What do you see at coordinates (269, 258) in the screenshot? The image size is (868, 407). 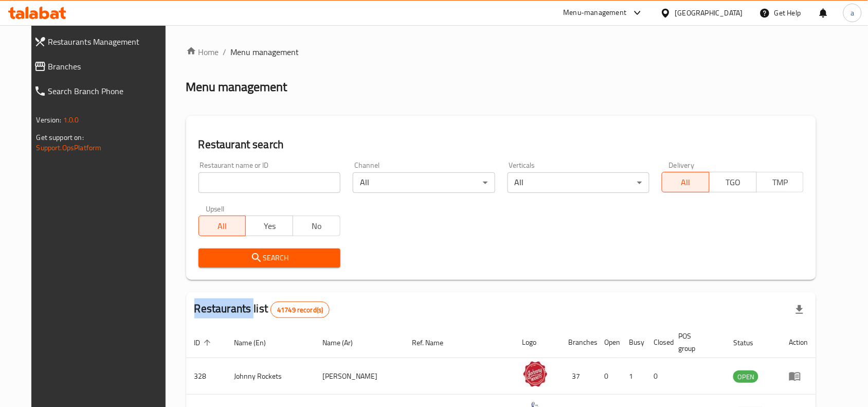 I see `span: Search` at bounding box center [269, 258].